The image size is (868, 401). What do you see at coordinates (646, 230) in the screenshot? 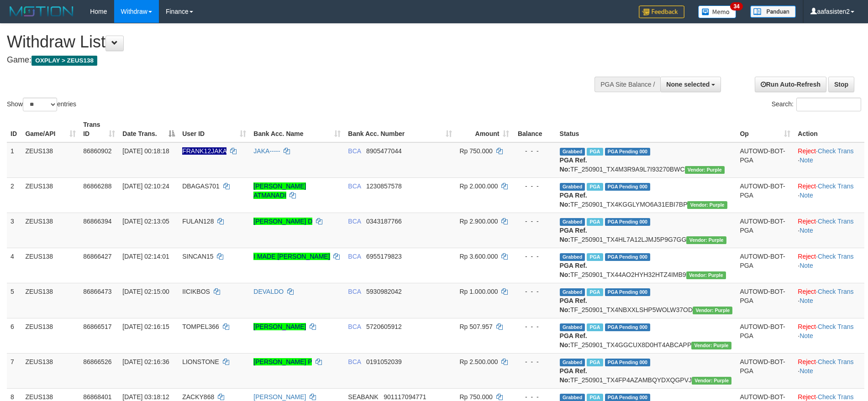
I see `td: TF_250901_TX4HL7A12LJMJ5P9G7GG` at bounding box center [646, 230].